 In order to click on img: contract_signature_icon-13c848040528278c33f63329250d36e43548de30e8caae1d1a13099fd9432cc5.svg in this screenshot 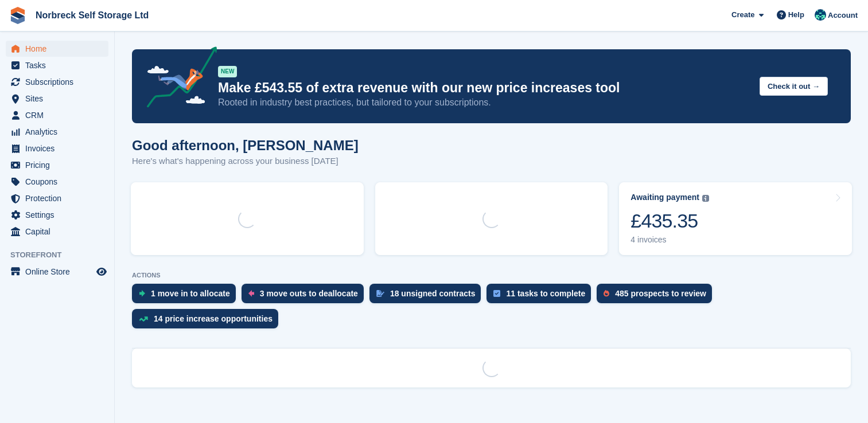, I will do `click(381, 293)`.